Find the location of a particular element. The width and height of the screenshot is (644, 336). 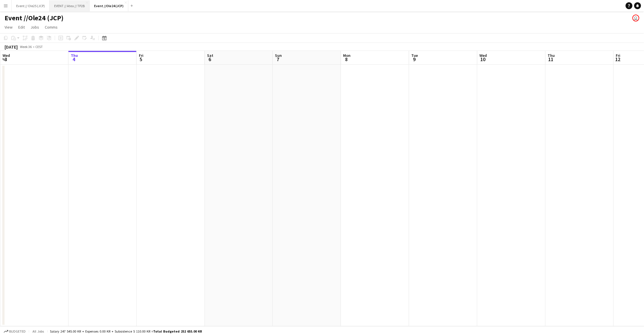

a: Jobs is located at coordinates (35, 27).